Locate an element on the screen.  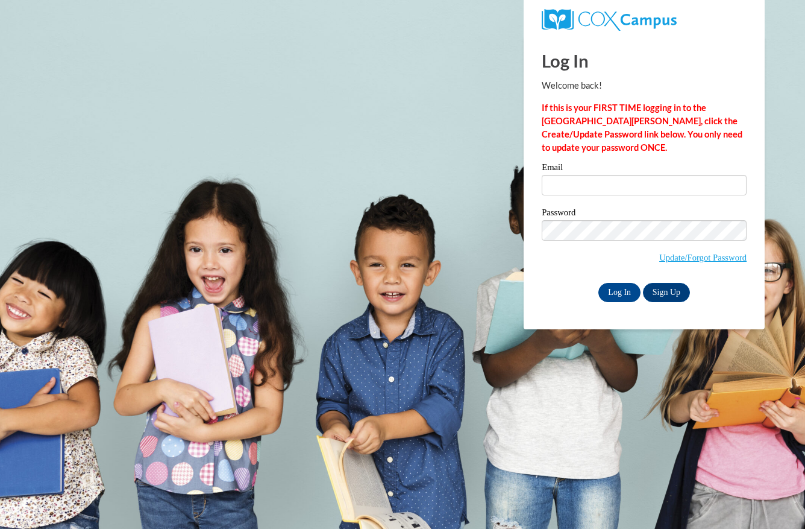
a: Update/Forgot Password is located at coordinates (703, 257).